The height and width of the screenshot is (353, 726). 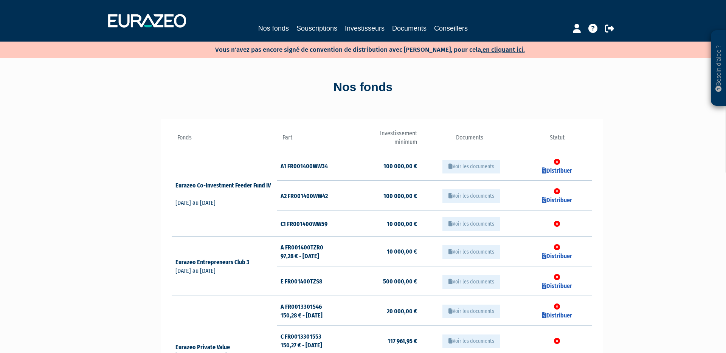 I want to click on th: Documents, so click(x=469, y=140).